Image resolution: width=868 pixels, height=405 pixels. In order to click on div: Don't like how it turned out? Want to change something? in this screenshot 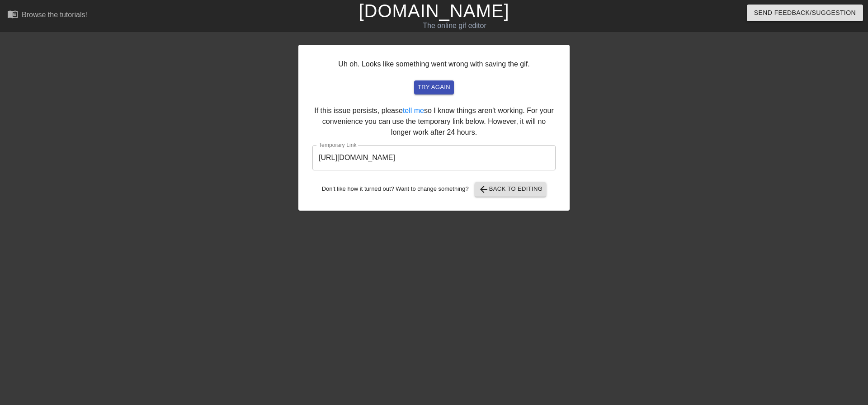, I will do `click(434, 189)`.